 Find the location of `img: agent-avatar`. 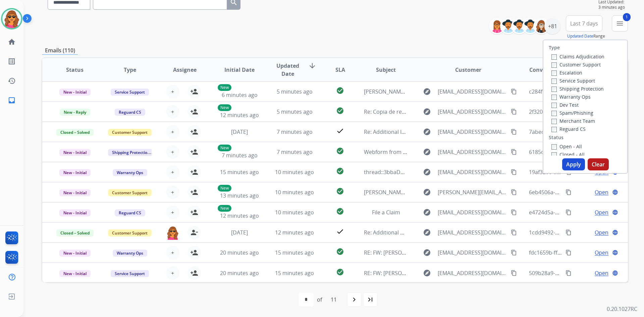

img: agent-avatar is located at coordinates (173, 232).